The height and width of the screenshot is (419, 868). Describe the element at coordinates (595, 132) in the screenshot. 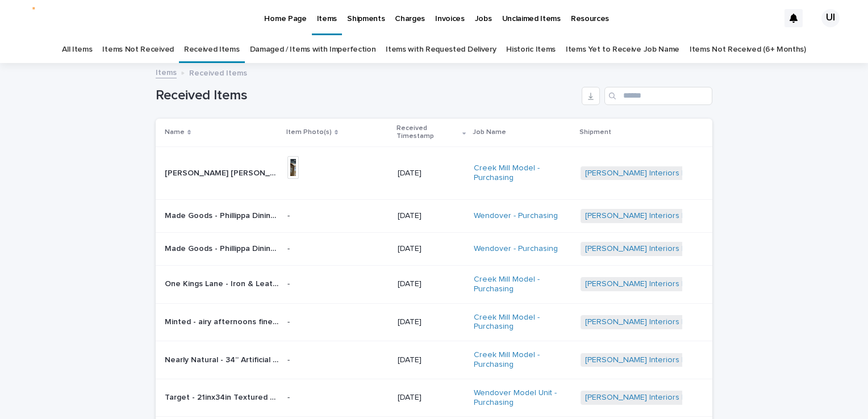

I see `p: Shipment` at that location.